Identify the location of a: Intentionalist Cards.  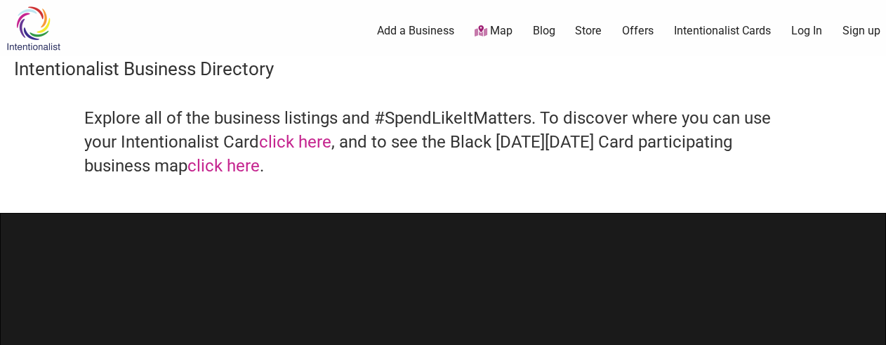
(723, 31).